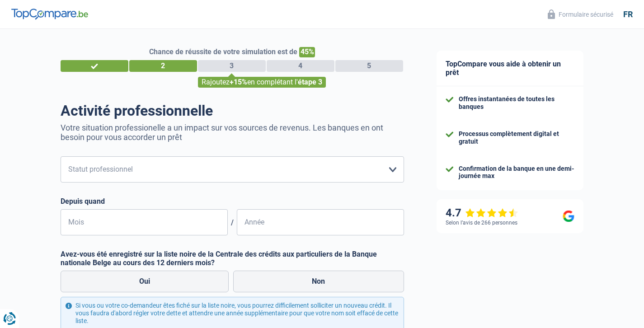 The height and width of the screenshot is (328, 644). Describe the element at coordinates (307, 52) in the screenshot. I see `span: 45%` at that location.